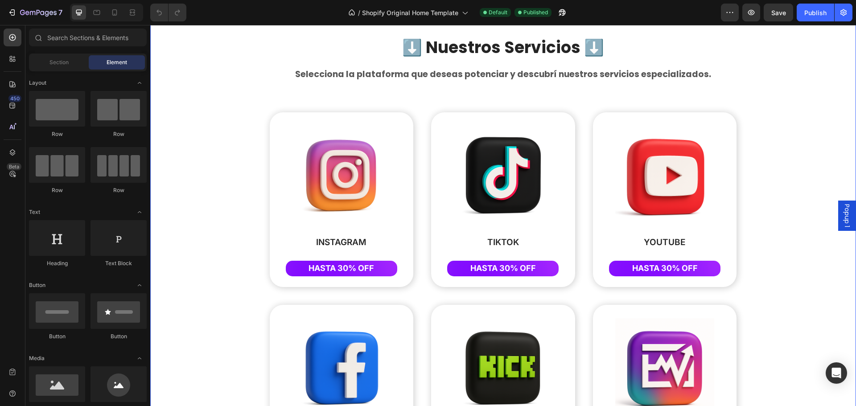 Image resolution: width=856 pixels, height=406 pixels. Describe the element at coordinates (117, 62) in the screenshot. I see `span: Element` at that location.